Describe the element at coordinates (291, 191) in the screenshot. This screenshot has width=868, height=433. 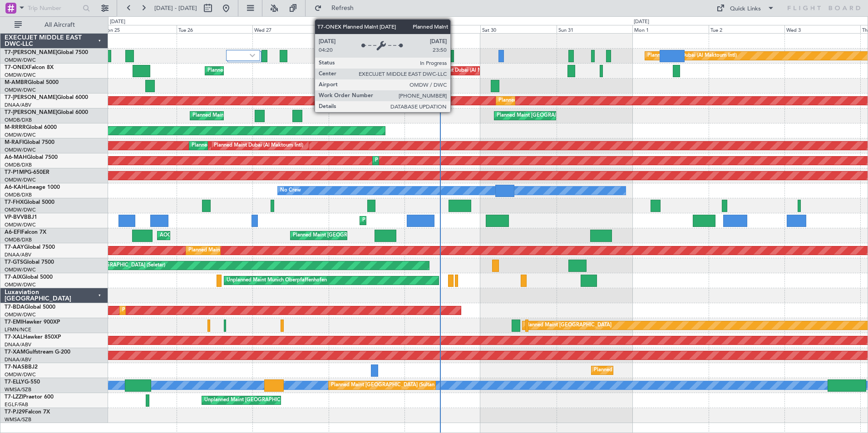
I see `div: No Crew` at that location.